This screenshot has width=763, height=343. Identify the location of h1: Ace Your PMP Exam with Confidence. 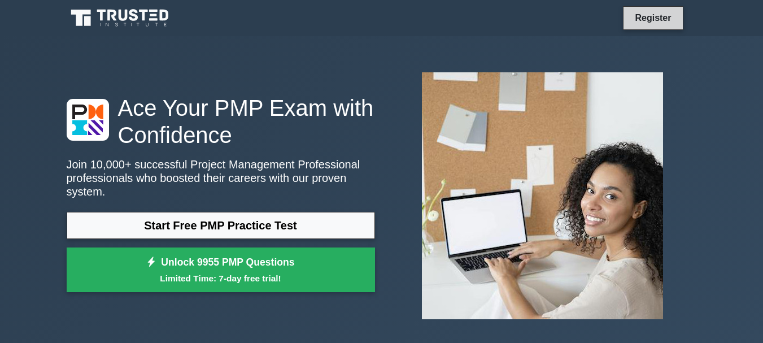
(221, 121).